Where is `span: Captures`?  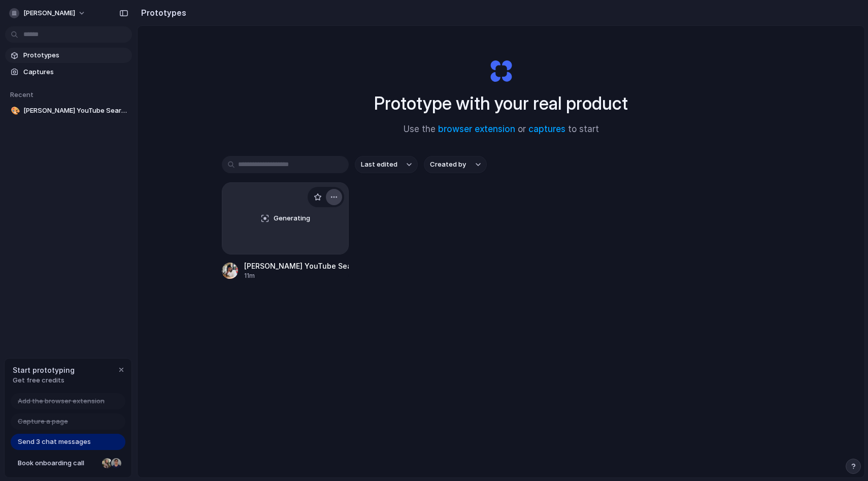 span: Captures is located at coordinates (76, 72).